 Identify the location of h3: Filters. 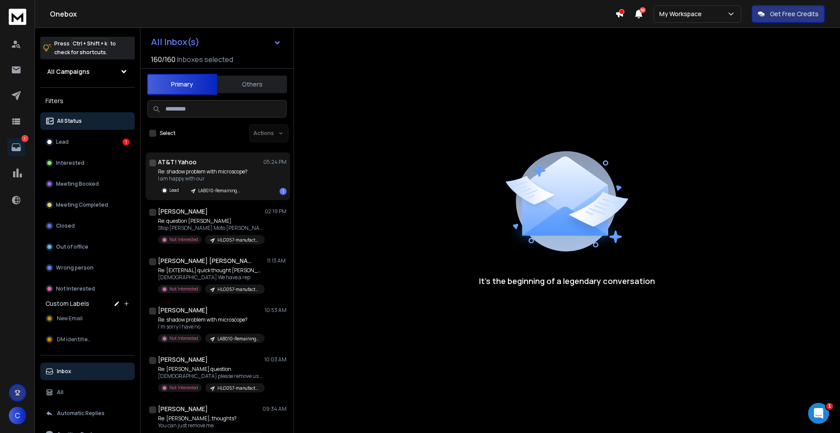
(87, 101).